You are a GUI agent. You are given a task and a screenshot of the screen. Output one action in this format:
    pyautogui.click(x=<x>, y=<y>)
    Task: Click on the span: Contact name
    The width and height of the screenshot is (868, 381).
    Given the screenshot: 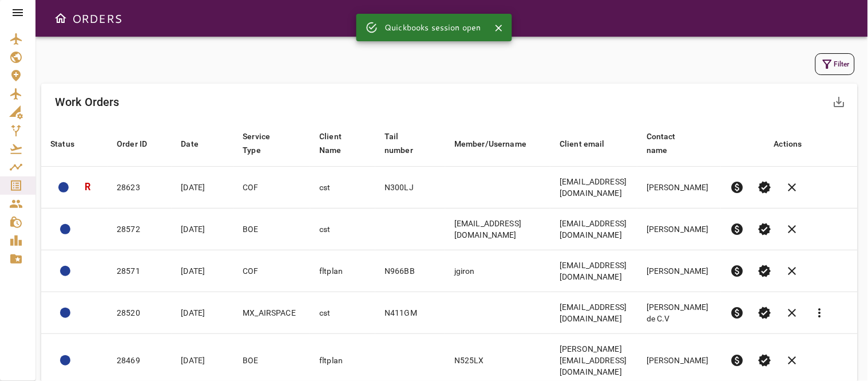 What is the action you would take?
    pyautogui.click(x=680, y=143)
    